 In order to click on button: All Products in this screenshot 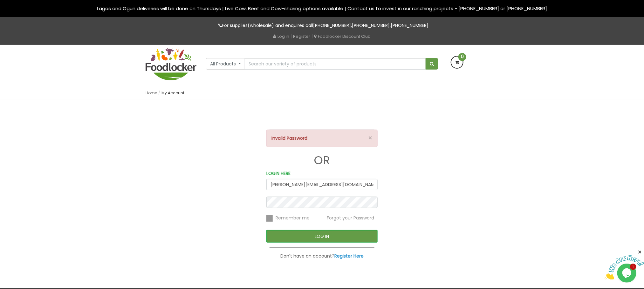, I will do `click(225, 64)`.